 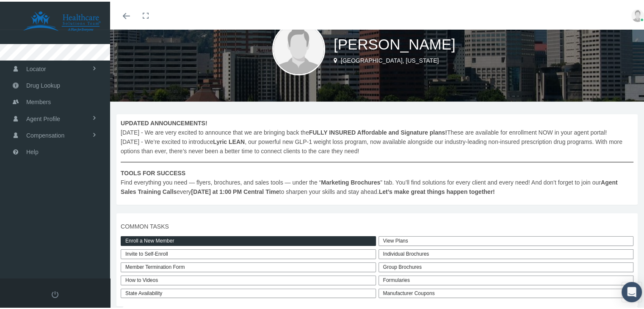 I want to click on span: COMMON TASKS, so click(x=377, y=225).